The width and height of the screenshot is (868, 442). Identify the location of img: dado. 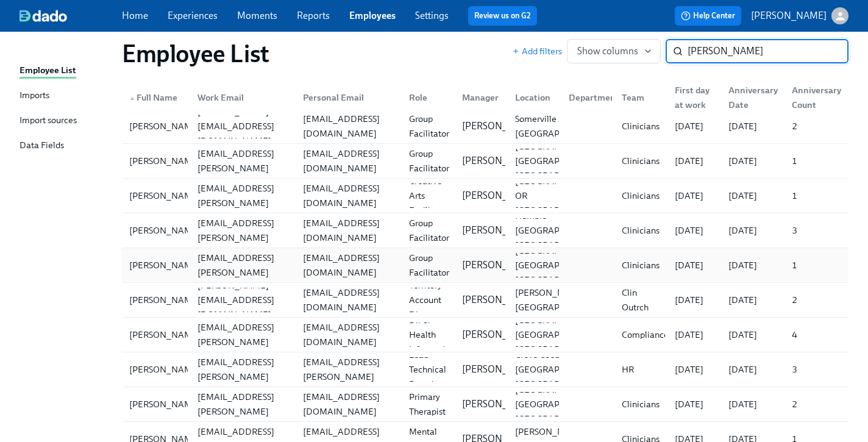
(43, 16).